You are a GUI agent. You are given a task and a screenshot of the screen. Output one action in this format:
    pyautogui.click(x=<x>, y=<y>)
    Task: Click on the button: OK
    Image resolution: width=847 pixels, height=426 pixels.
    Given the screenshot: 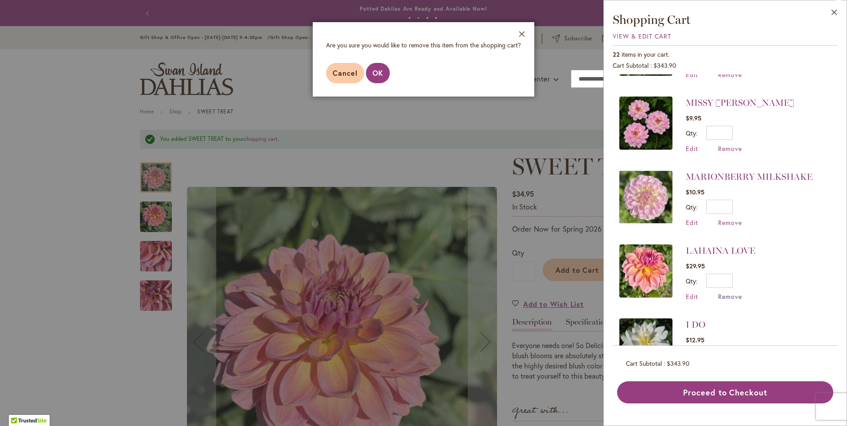 What is the action you would take?
    pyautogui.click(x=378, y=73)
    